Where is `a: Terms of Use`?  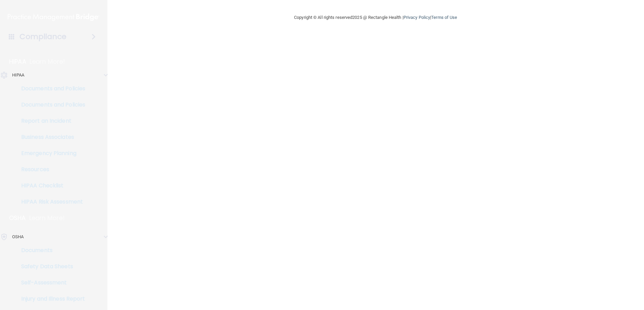 a: Terms of Use is located at coordinates (444, 17).